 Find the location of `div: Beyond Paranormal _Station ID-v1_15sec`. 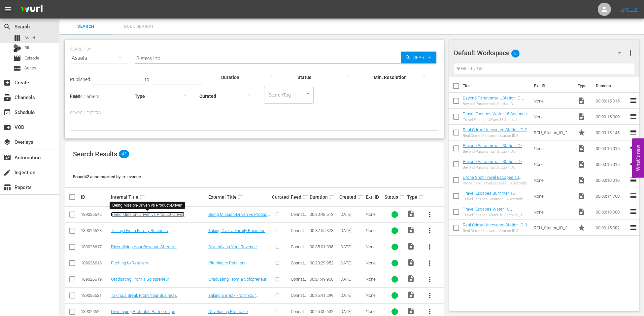

div: Beyond Paranormal _Station ID-v1_15sec is located at coordinates (495, 104).